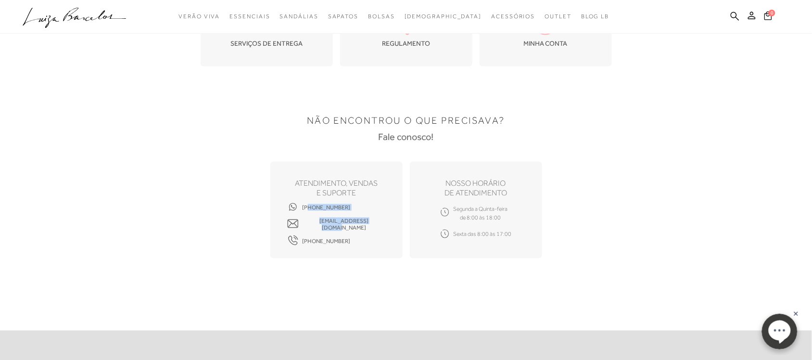 The image size is (812, 360). What do you see at coordinates (199, 16) in the screenshot?
I see `span: Verão Viva` at bounding box center [199, 16].